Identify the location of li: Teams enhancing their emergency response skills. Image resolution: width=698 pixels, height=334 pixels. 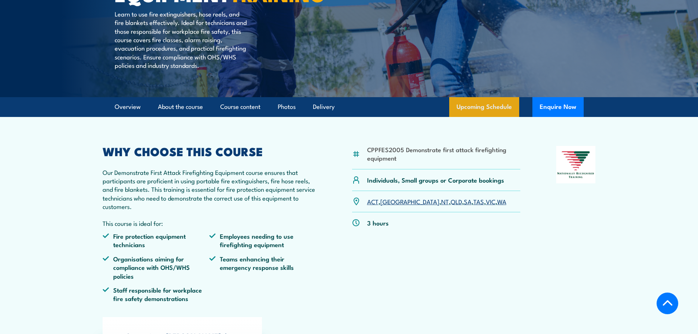
(263, 267).